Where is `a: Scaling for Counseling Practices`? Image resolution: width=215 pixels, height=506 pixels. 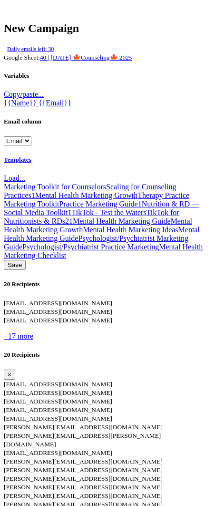 a: Scaling for Counseling Practices is located at coordinates (90, 191).